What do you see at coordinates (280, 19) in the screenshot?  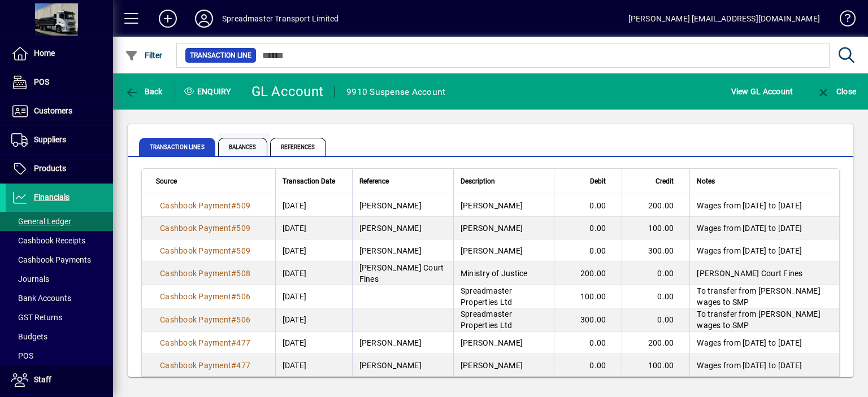 I see `div: Spreadmaster Transport Limited` at bounding box center [280, 19].